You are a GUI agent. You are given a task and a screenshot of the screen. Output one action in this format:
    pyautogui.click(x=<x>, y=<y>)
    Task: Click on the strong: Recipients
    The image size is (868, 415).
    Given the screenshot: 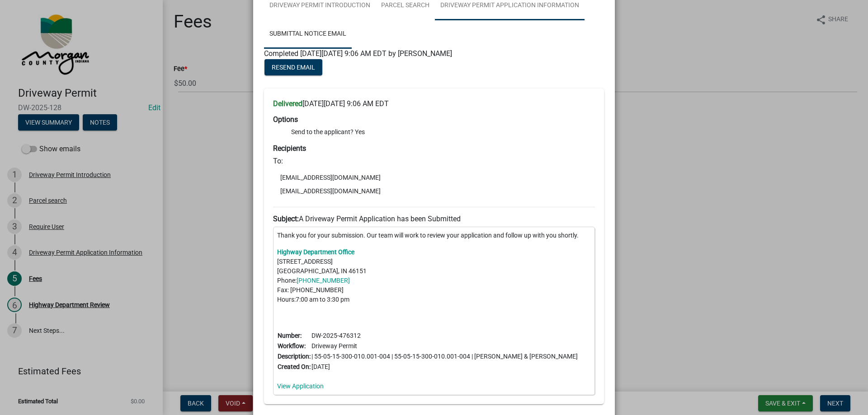 What is the action you would take?
    pyautogui.click(x=289, y=148)
    